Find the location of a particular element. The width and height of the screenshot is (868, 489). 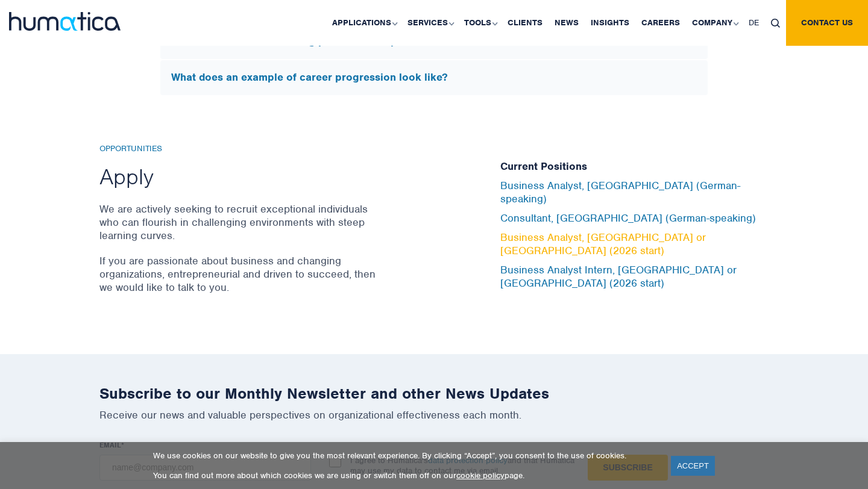

h2: Subscribe to our Monthly Newsletter and other News Updates is located at coordinates (434, 394).